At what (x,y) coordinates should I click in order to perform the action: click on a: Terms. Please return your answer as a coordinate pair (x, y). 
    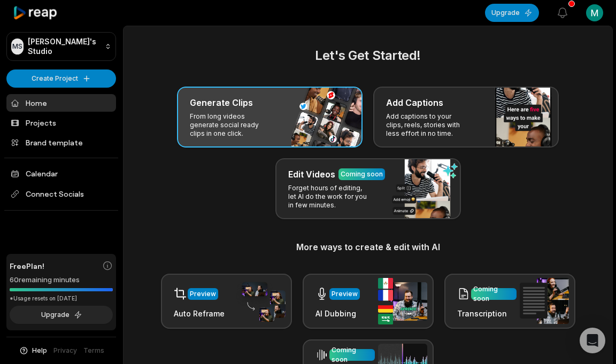
    Looking at the image, I should click on (93, 351).